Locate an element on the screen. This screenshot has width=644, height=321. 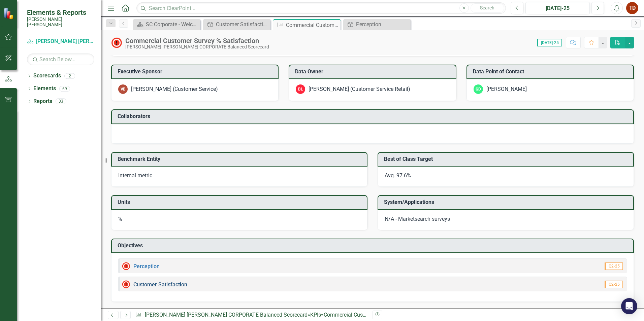
p: Internal metric​ is located at coordinates (239, 176).